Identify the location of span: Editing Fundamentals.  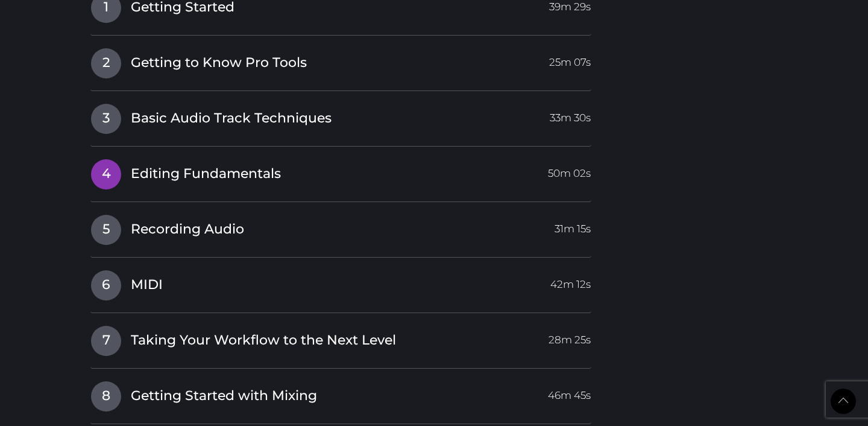
(205, 174).